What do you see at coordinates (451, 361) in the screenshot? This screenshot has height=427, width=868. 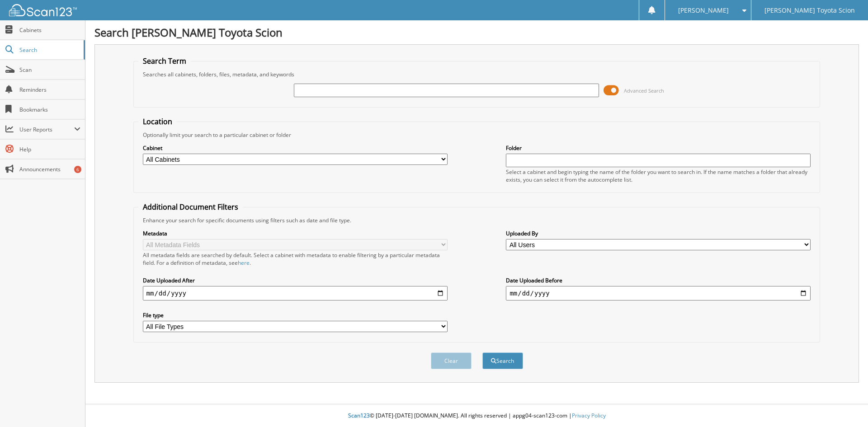 I see `button: Clear` at bounding box center [451, 361].